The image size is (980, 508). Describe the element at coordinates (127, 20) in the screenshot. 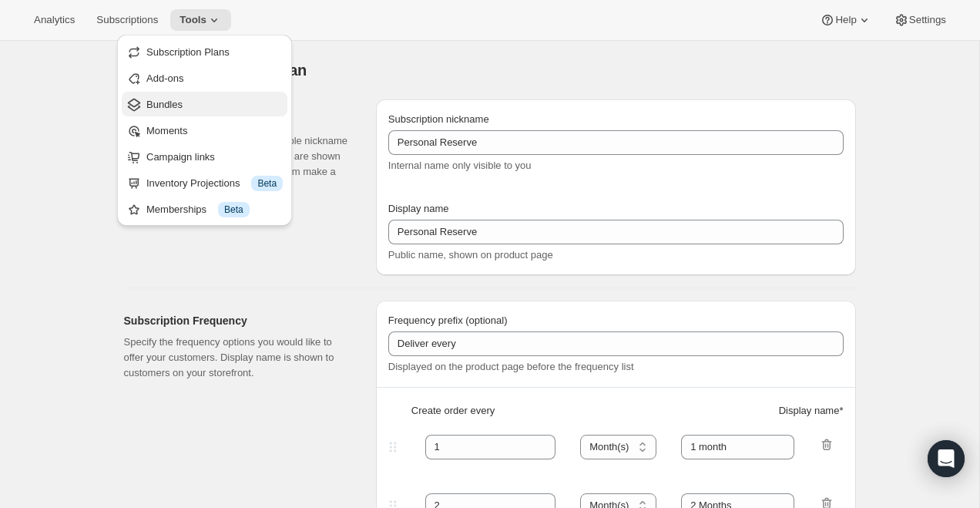

I see `span: Subscriptions` at that location.